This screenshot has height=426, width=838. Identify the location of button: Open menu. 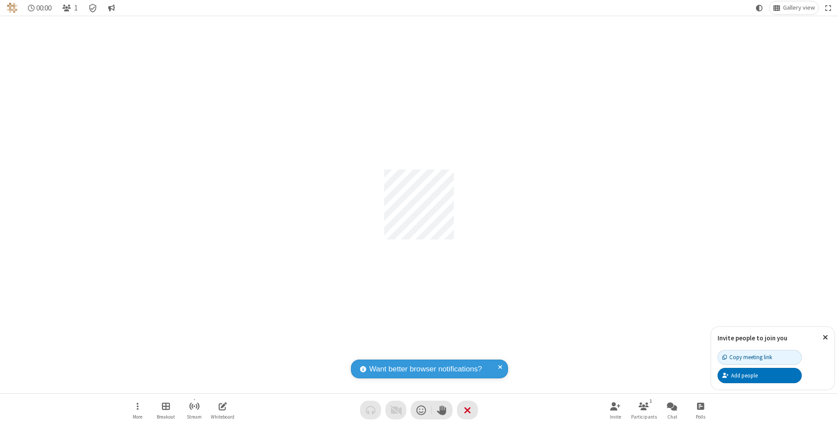
(138, 409).